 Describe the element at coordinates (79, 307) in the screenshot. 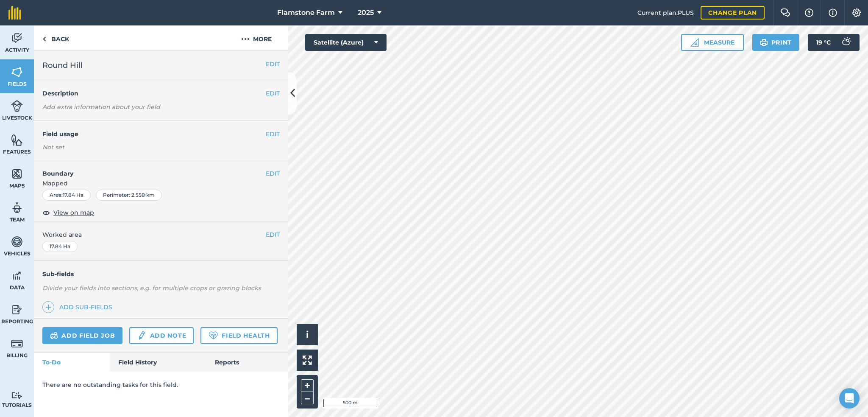

I see `a: Add sub-fields` at that location.